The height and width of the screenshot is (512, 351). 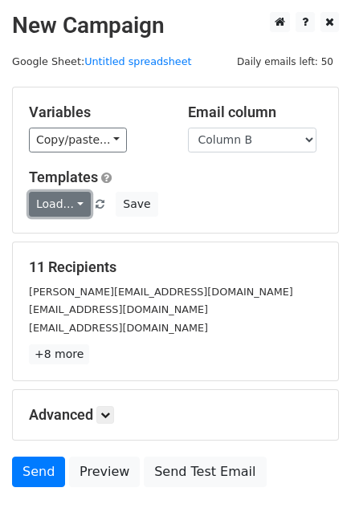 I want to click on a: Daily emails left: 50, so click(x=285, y=61).